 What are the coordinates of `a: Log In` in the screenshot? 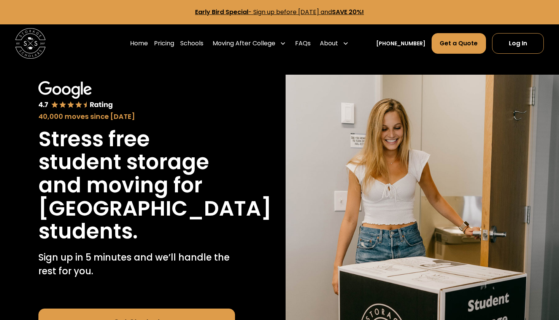 It's located at (518, 43).